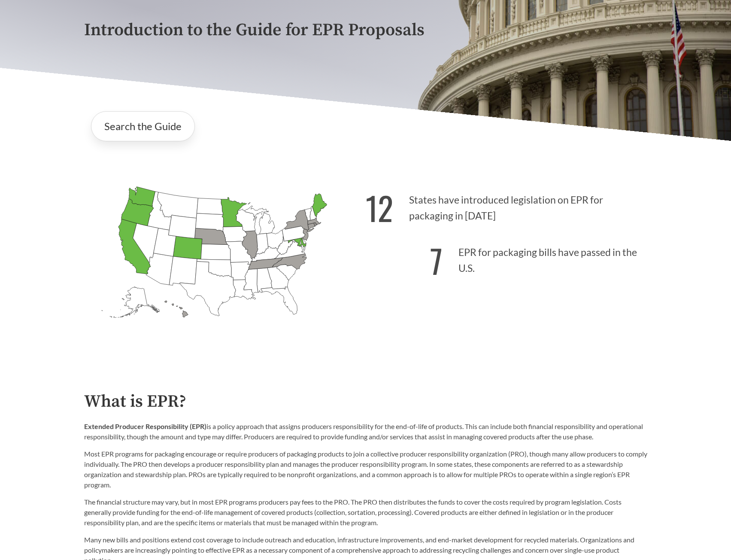 The height and width of the screenshot is (560, 731). Describe the element at coordinates (366, 469) in the screenshot. I see `p: Most EPR programs for packaging encourage or require producers of packaging products to join a co...` at that location.